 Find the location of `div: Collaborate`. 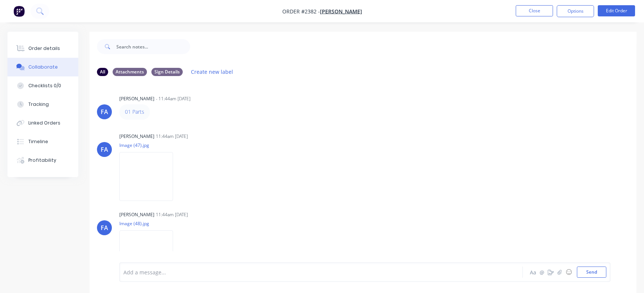

div: Collaborate is located at coordinates (43, 67).